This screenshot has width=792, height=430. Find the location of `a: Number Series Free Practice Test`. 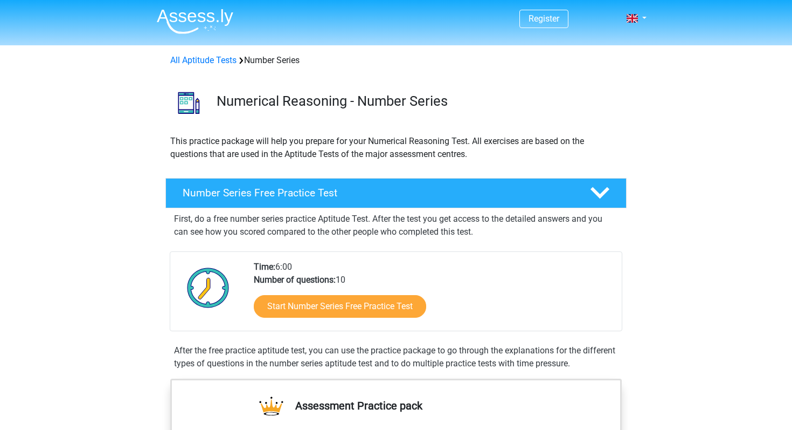

a: Number Series Free Practice Test is located at coordinates (396, 193).